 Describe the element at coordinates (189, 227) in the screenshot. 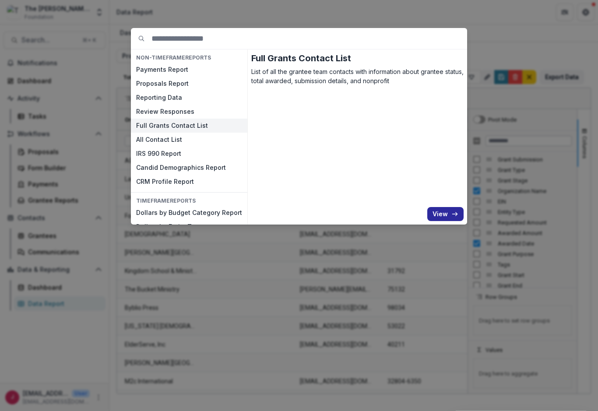

I see `button: Dollars by Entity Tags` at that location.